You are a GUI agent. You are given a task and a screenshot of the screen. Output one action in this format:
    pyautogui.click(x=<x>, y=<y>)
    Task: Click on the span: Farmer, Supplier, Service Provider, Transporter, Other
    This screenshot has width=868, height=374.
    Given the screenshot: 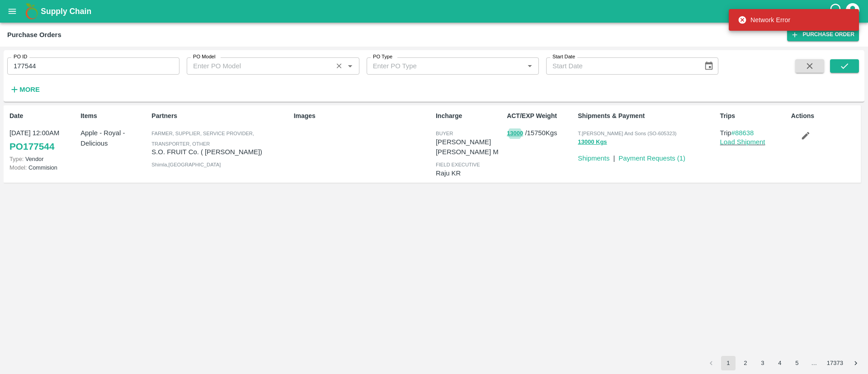 What is the action you would take?
    pyautogui.click(x=202, y=138)
    